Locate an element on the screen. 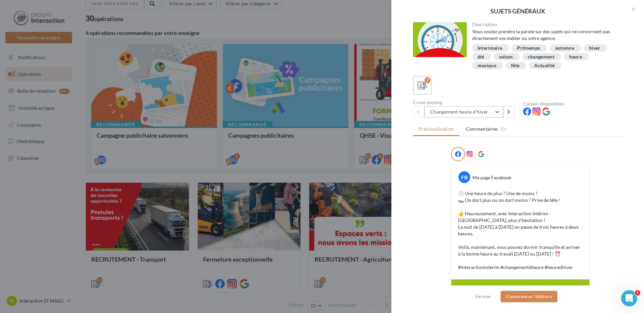 The image size is (644, 313). div: changement is located at coordinates (542, 57).